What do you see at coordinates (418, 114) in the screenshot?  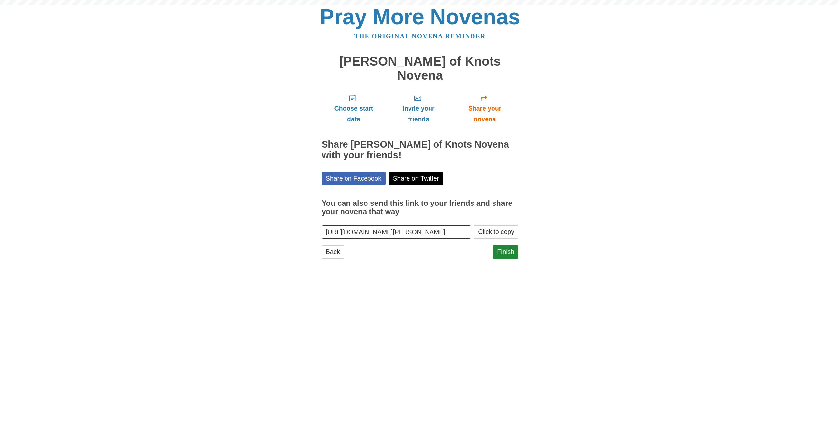 I see `span: Invite your friends` at bounding box center [418, 114].